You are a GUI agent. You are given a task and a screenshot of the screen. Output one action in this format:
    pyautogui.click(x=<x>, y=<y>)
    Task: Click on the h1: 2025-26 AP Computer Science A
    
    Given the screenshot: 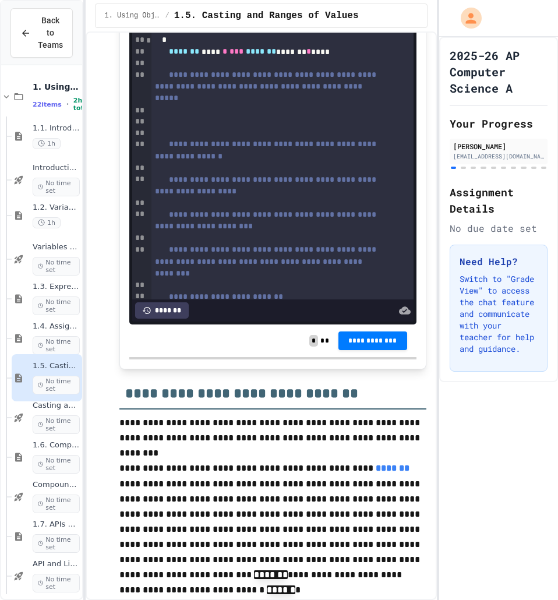 What is the action you would take?
    pyautogui.click(x=499, y=72)
    